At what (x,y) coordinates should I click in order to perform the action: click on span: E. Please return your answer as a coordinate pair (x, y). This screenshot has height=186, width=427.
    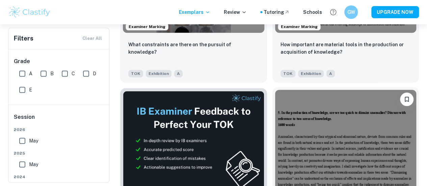
    Looking at the image, I should click on (30, 90).